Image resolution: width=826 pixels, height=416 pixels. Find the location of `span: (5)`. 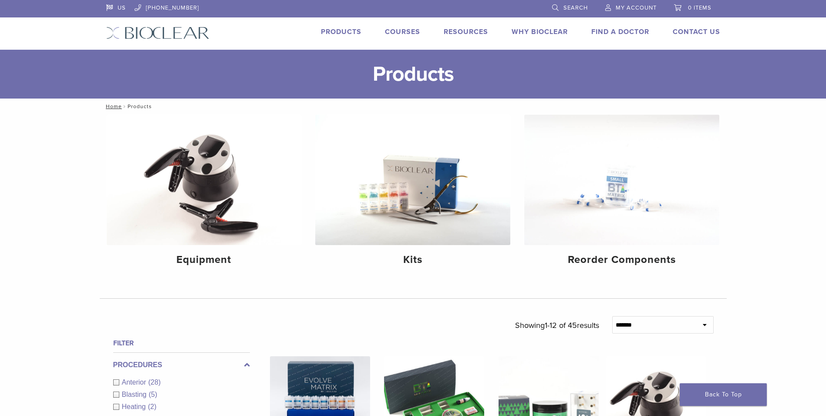

span: (5) is located at coordinates (153, 394).